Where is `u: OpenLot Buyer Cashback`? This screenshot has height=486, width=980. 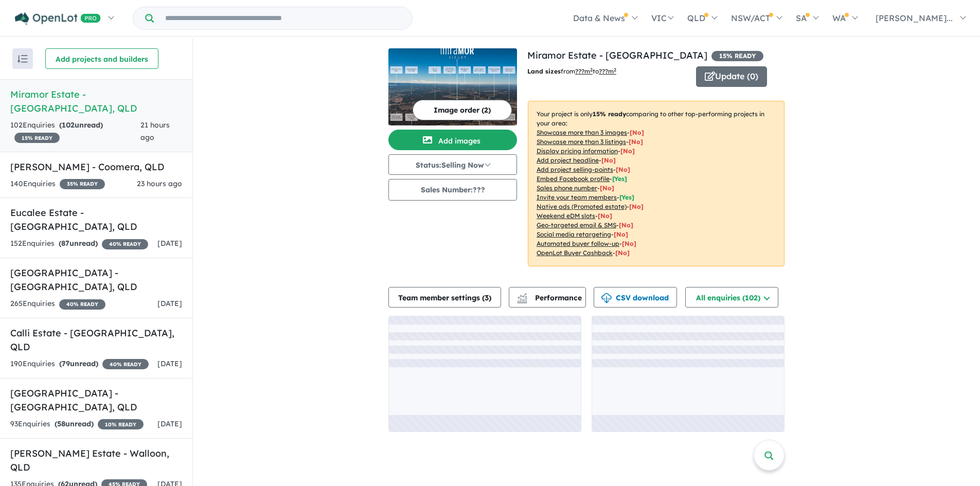
u: OpenLot Buyer Cashback is located at coordinates (574, 252).